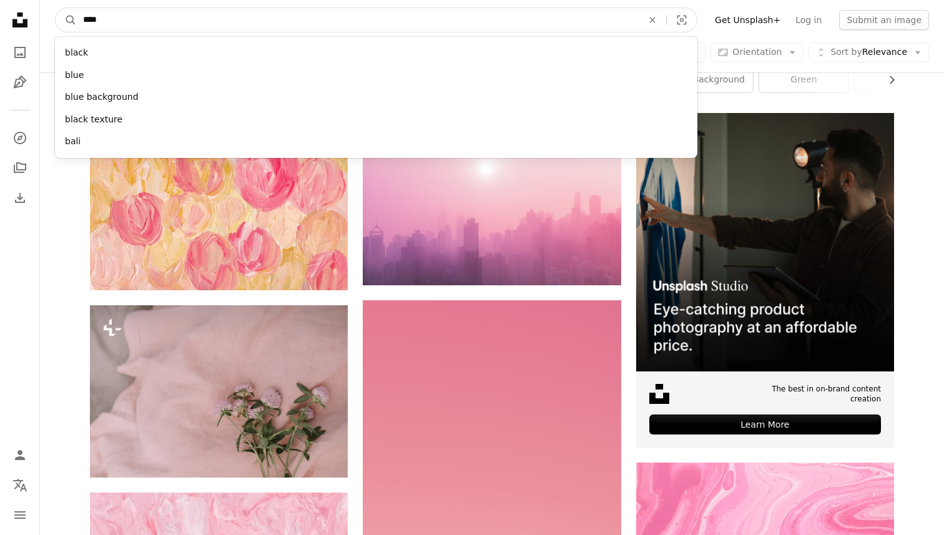 The width and height of the screenshot is (944, 535). What do you see at coordinates (20, 168) in the screenshot?
I see `a: Collections` at bounding box center [20, 168].